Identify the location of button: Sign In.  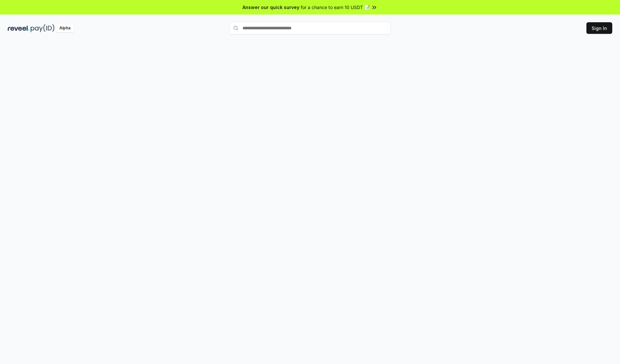
(599, 28).